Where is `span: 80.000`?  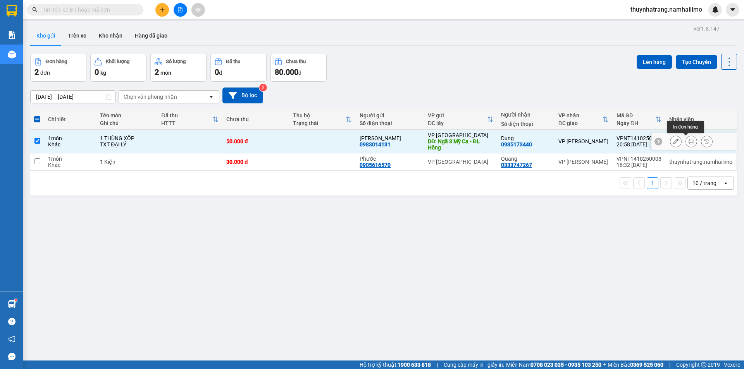 span: 80.000 is located at coordinates (286, 72).